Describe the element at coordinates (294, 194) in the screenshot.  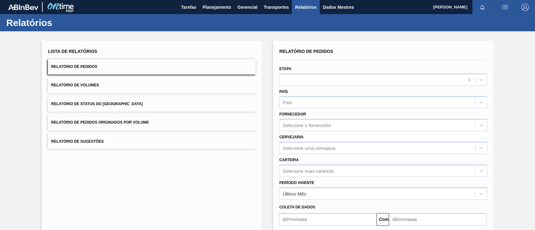
I see `font: Último Mês` at that location.